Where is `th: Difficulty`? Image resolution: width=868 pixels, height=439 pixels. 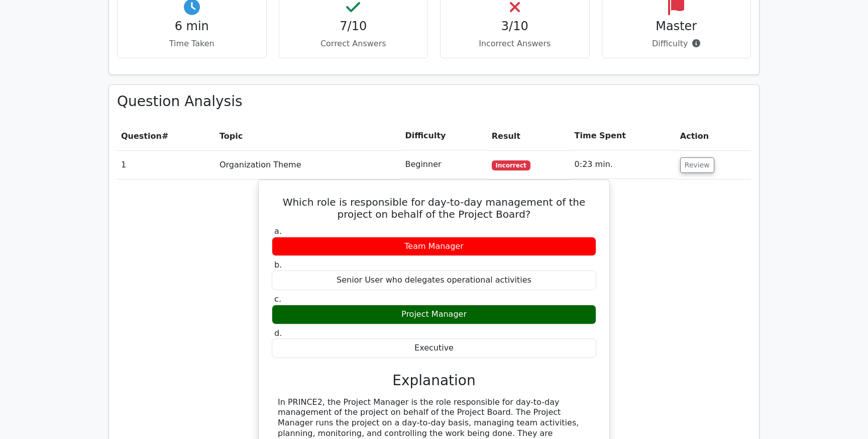
th: Difficulty is located at coordinates (444, 136).